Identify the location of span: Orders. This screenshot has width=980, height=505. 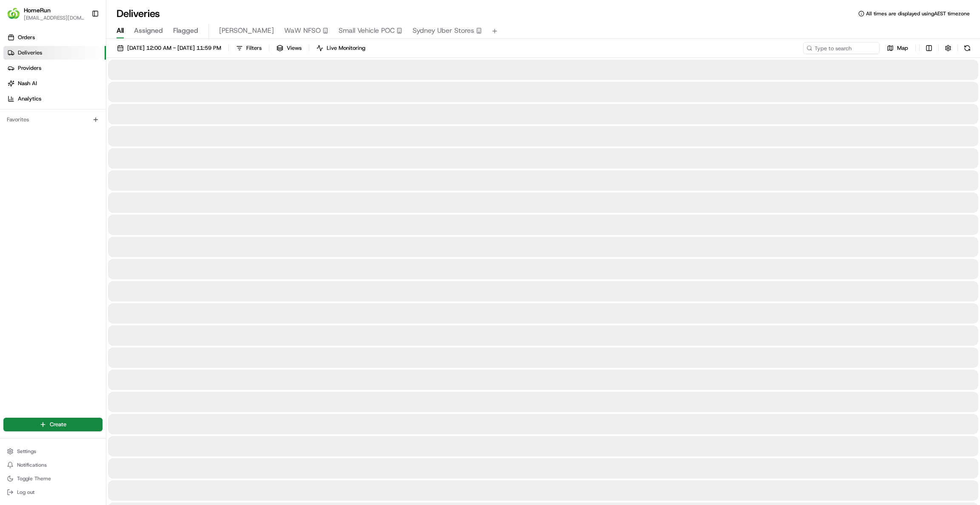
(27, 38).